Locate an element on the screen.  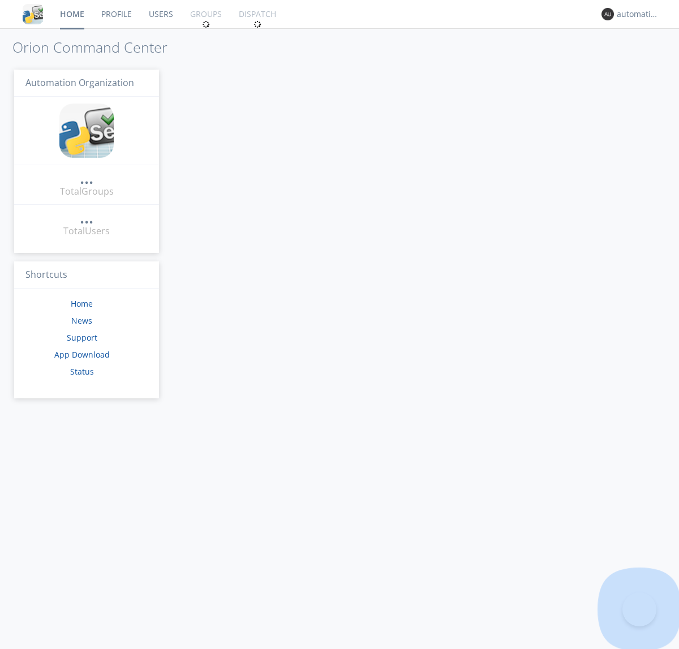
a: App Download is located at coordinates (82, 354).